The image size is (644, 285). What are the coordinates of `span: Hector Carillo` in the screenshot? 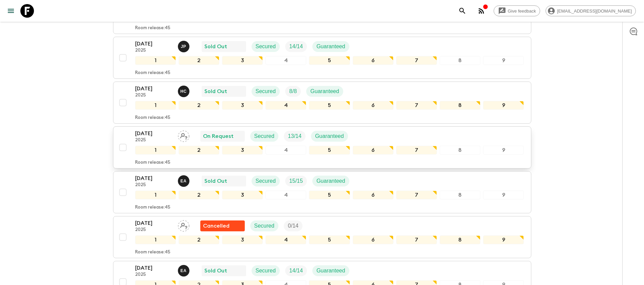 It's located at (185, 91).